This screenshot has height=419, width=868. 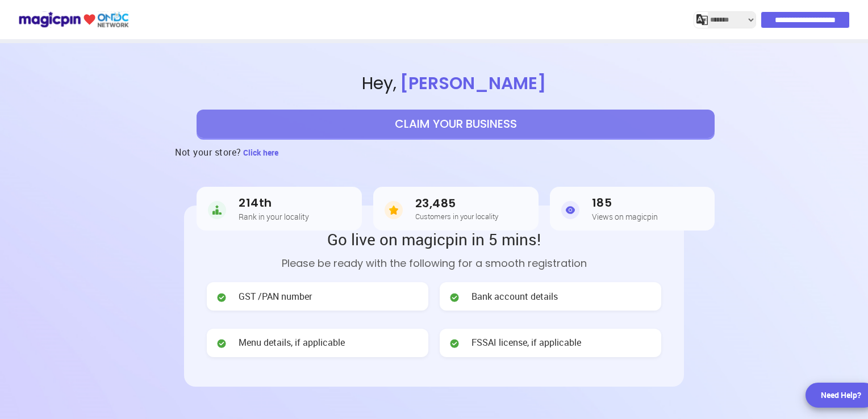 What do you see at coordinates (73, 20) in the screenshot?
I see `img: ondc-logo-new-small.8a59708e.svg` at bounding box center [73, 20].